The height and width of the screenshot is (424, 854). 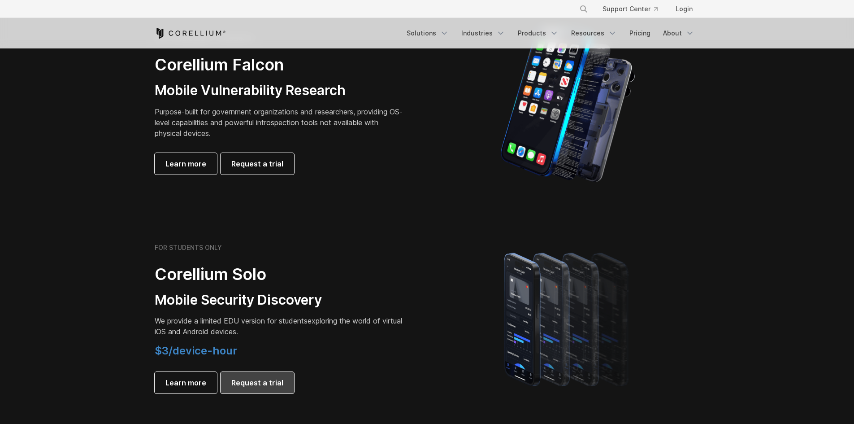 I want to click on img: A lineup of four iPhone models becoming more gradient and blurred, so click(x=568, y=318).